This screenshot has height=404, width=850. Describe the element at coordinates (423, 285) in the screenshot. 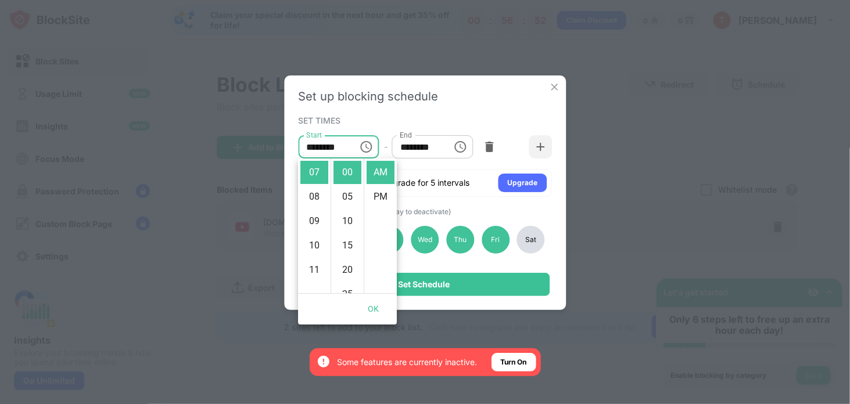

I see `div: Set Schedule` at that location.